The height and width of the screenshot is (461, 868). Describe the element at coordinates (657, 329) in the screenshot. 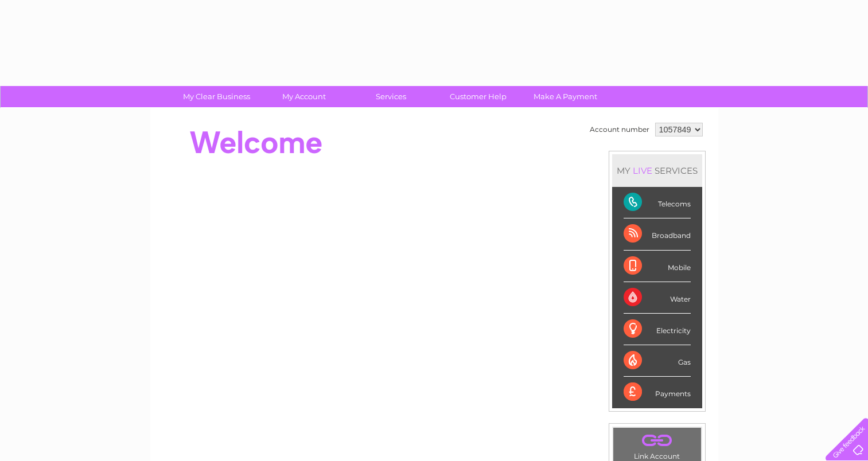

I see `div: Electricity` at that location.